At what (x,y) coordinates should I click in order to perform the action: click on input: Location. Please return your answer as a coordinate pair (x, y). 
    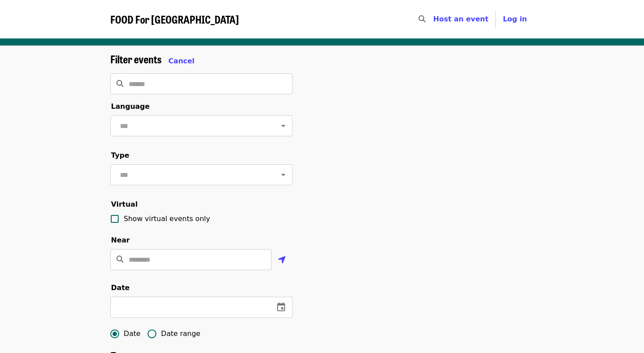
    Looking at the image, I should click on (200, 260).